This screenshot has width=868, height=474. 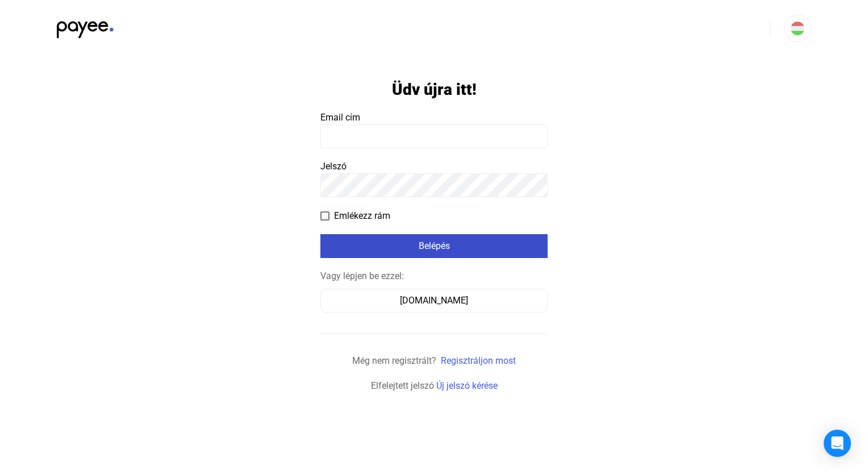 What do you see at coordinates (838, 444) in the screenshot?
I see `div: Nyissa meg az Intercom Messengert` at bounding box center [838, 444].